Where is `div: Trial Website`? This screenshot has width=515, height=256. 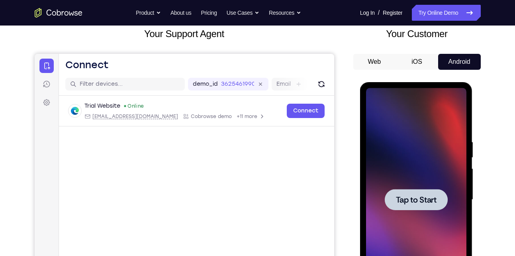
div: Trial Website is located at coordinates (68, 52).